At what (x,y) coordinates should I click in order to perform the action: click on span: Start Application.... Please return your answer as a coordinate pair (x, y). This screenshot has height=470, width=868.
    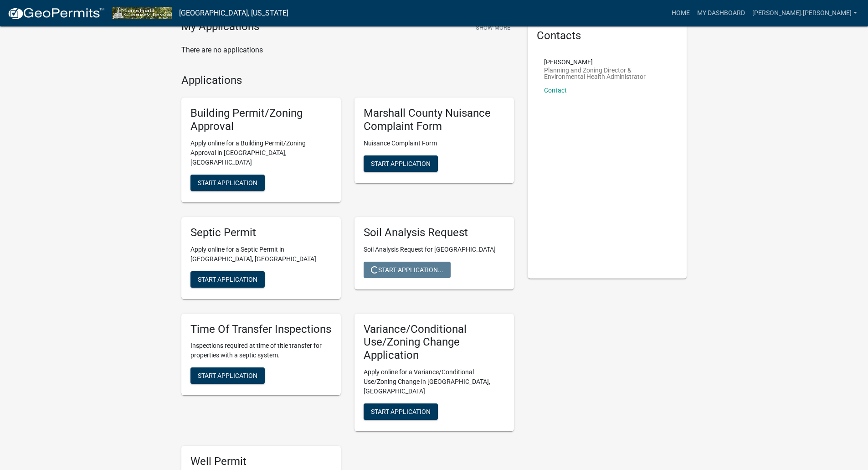
    Looking at the image, I should click on (406, 269).